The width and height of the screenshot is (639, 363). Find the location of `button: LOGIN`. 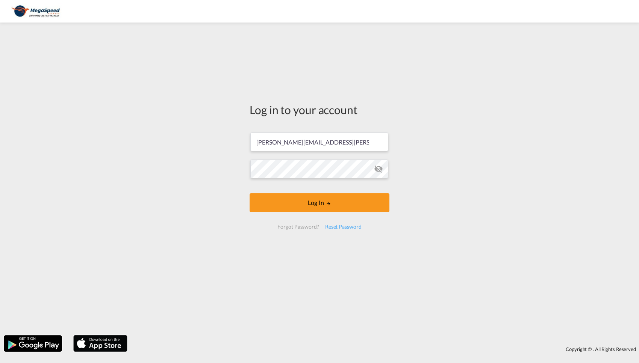

button: LOGIN is located at coordinates (319, 203).